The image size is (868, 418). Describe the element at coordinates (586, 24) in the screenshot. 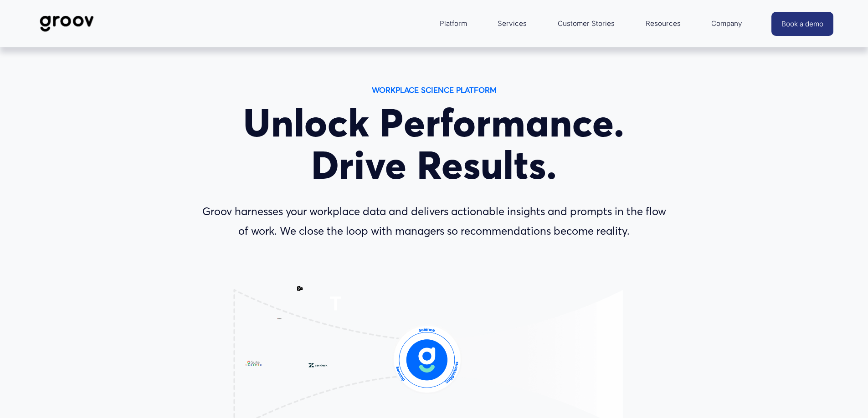

I see `a: Customer Stories` at that location.